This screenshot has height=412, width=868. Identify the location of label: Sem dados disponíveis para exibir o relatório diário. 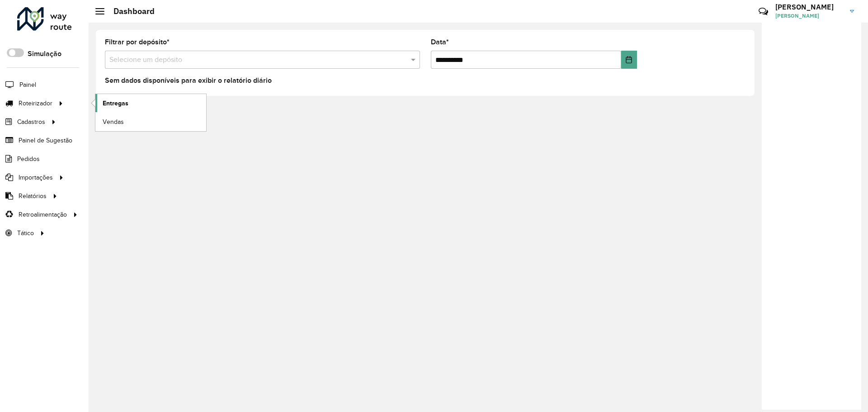
(188, 81).